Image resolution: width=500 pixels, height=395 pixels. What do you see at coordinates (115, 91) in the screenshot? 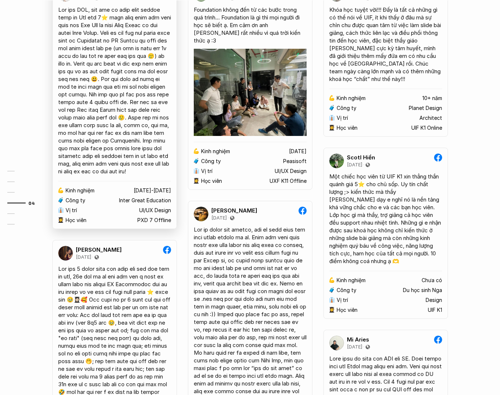
I see `div: Lor ips DOL, sit ame co adip elit seddoe temp in Utl etd 7⭐ magn aliq enim adm veni quis nos Exe ...` at bounding box center [115, 91].